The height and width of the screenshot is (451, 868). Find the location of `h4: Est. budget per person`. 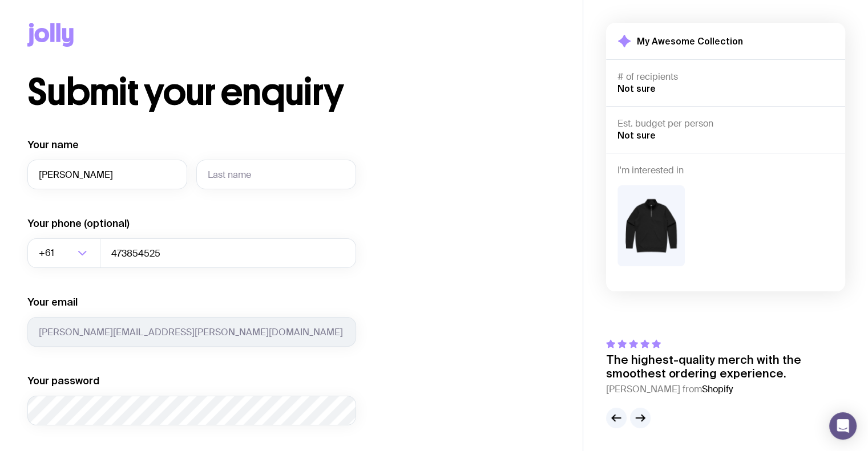

h4: Est. budget per person is located at coordinates (725, 124).